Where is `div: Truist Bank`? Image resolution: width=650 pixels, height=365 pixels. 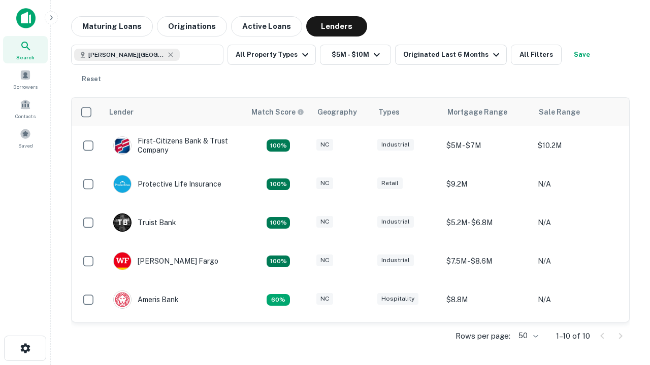 div: Truist Bank is located at coordinates (145, 223).